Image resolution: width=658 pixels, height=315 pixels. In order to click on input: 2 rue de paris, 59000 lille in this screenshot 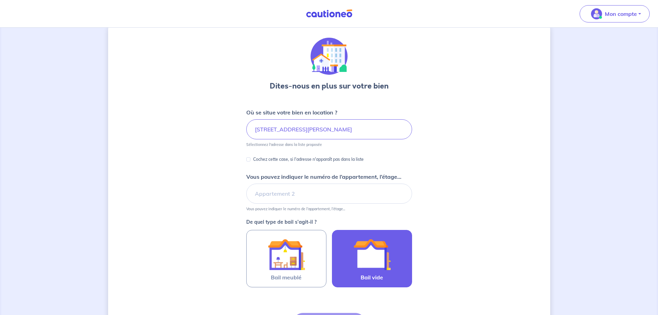, I will do `click(329, 129)`.